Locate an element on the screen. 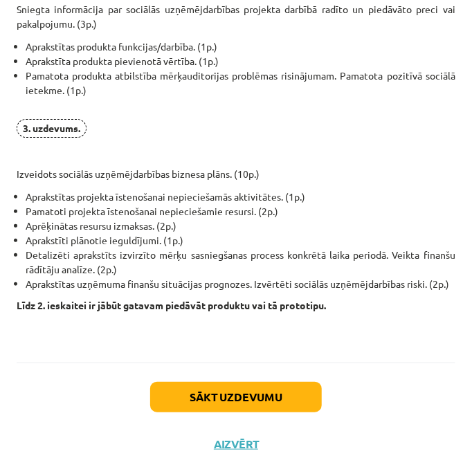 The width and height of the screenshot is (472, 476). button: Aizvērt is located at coordinates (236, 445).